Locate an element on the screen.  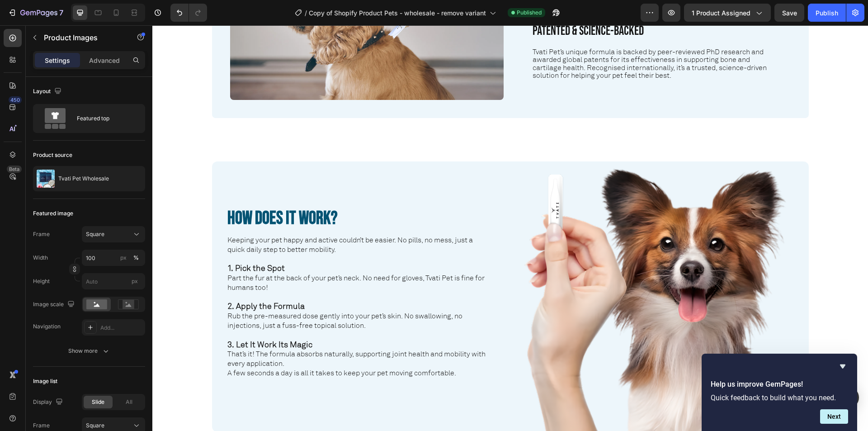
div: Product source is located at coordinates (53, 155).